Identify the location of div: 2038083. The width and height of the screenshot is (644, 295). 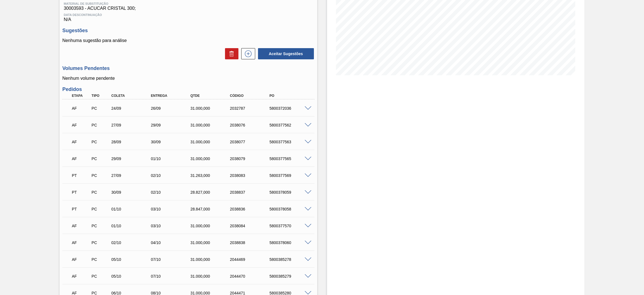
(251, 175).